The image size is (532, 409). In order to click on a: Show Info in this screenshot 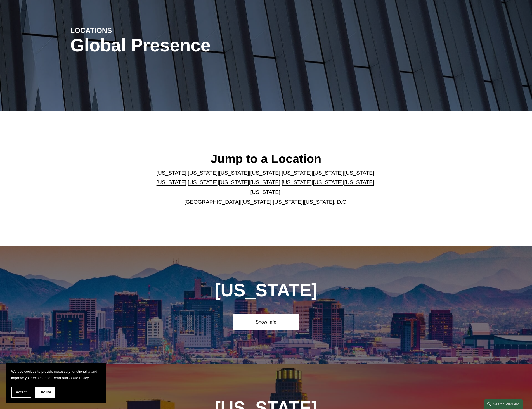, I will do `click(266, 322)`.